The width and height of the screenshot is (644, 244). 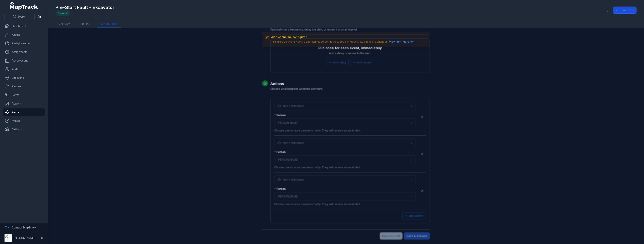 What do you see at coordinates (24, 52) in the screenshot?
I see `a: Assignments` at bounding box center [24, 52].